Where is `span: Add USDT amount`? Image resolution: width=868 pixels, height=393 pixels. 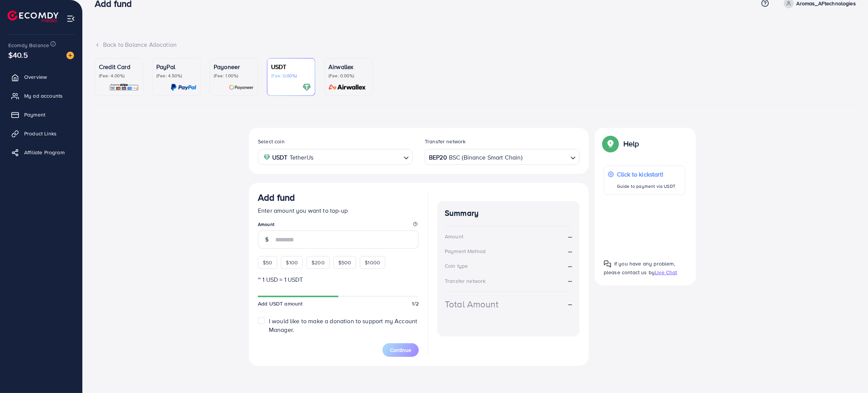
span: Add USDT amount is located at coordinates (280, 303).